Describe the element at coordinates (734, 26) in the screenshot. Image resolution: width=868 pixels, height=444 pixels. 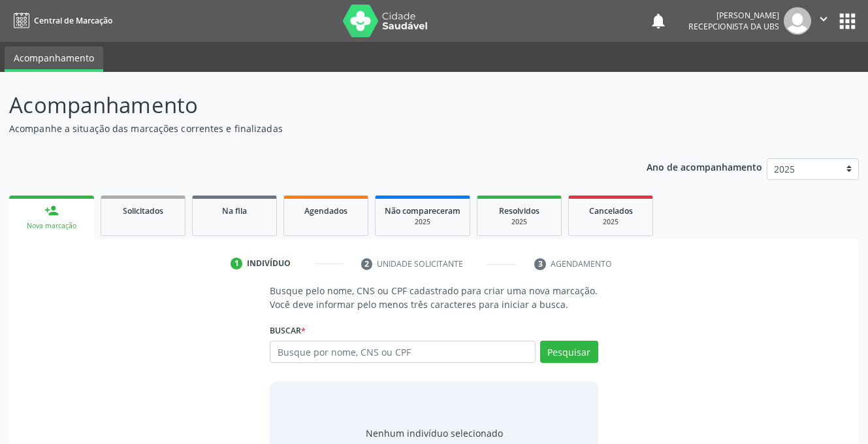
I see `span: Recepcionista da UBS` at that location.